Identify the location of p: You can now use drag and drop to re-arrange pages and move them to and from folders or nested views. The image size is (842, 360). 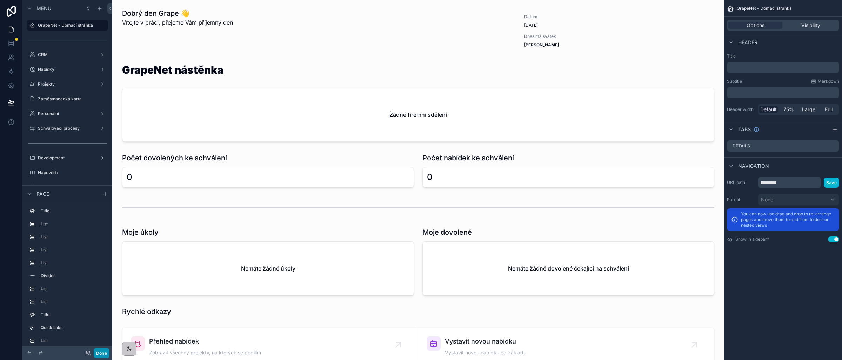
(788, 220).